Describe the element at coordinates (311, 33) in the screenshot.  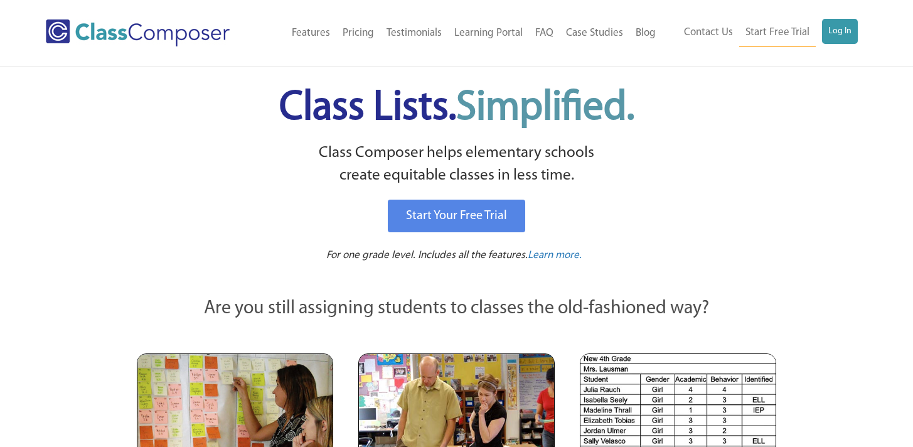
I see `a: Features` at that location.